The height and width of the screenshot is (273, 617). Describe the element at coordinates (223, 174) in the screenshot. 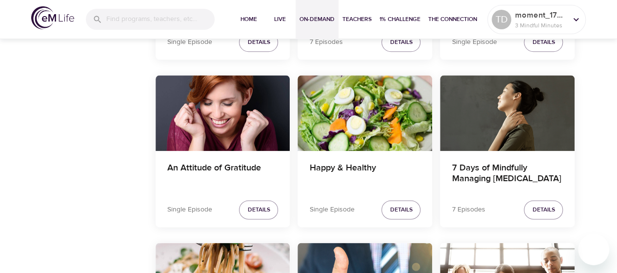

I see `h4: An Attitude of Gratitude` at that location.